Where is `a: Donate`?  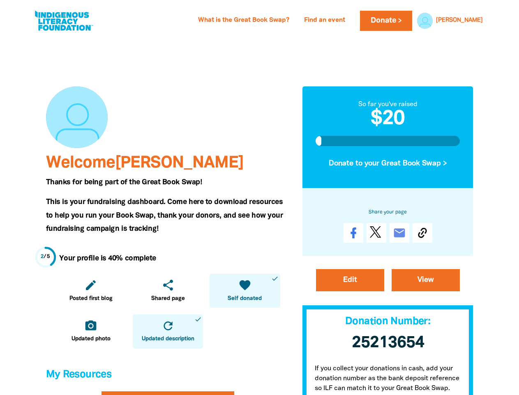
a: Donate is located at coordinates (386, 21).